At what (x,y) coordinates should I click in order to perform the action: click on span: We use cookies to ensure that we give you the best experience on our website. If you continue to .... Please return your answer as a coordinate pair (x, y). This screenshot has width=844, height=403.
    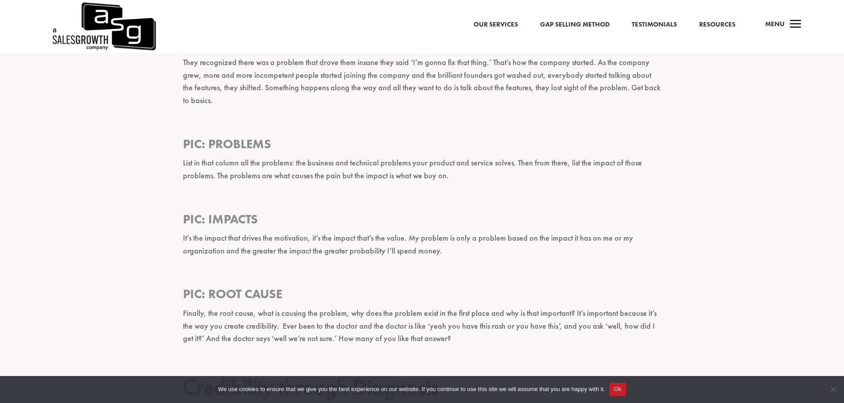
    Looking at the image, I should click on (411, 390).